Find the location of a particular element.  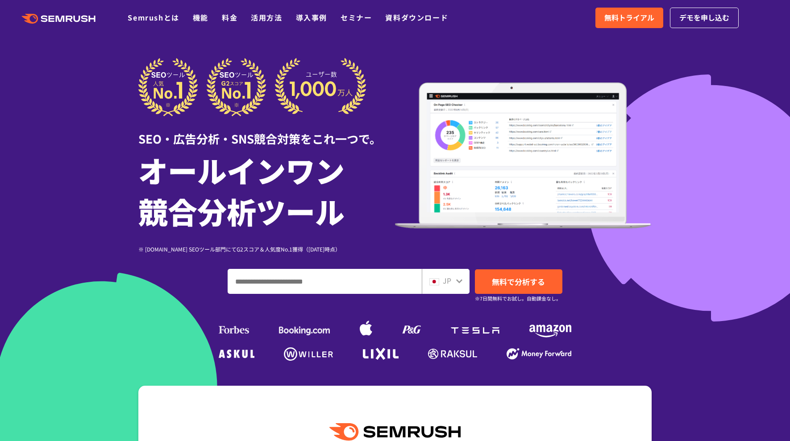

small: ※7日間無料でお試し。自動課金なし。 is located at coordinates (518, 299).